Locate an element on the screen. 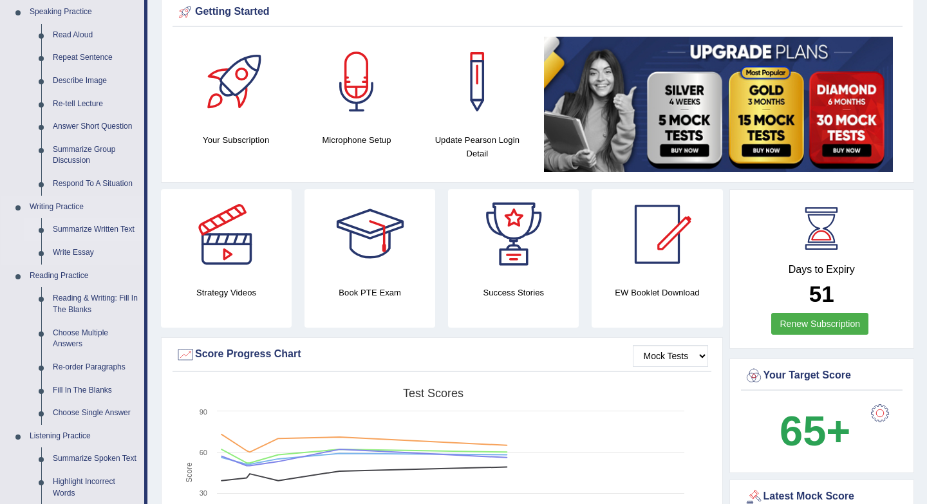 The width and height of the screenshot is (927, 504). text: 90 is located at coordinates (203, 412).